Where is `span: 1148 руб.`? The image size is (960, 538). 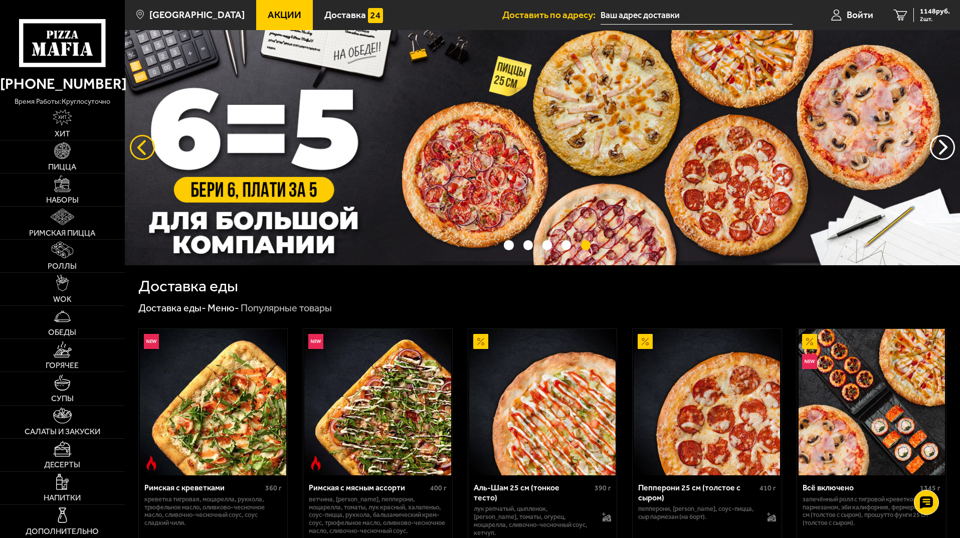 span: 1148 руб. is located at coordinates (935, 12).